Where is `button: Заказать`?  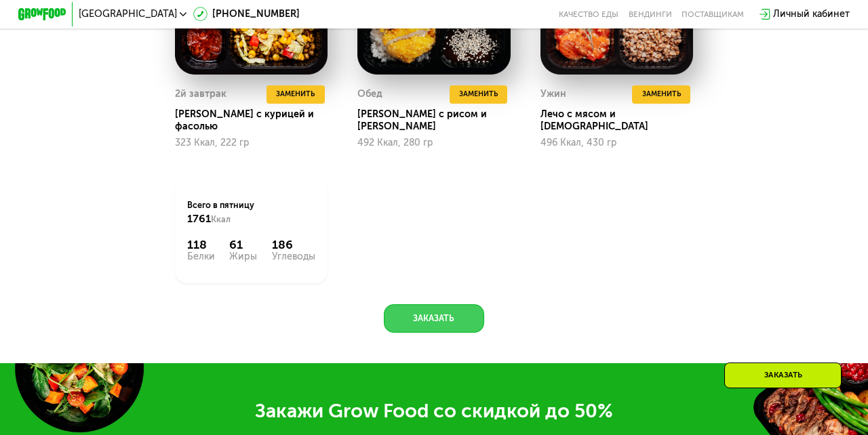 button: Заказать is located at coordinates (434, 318).